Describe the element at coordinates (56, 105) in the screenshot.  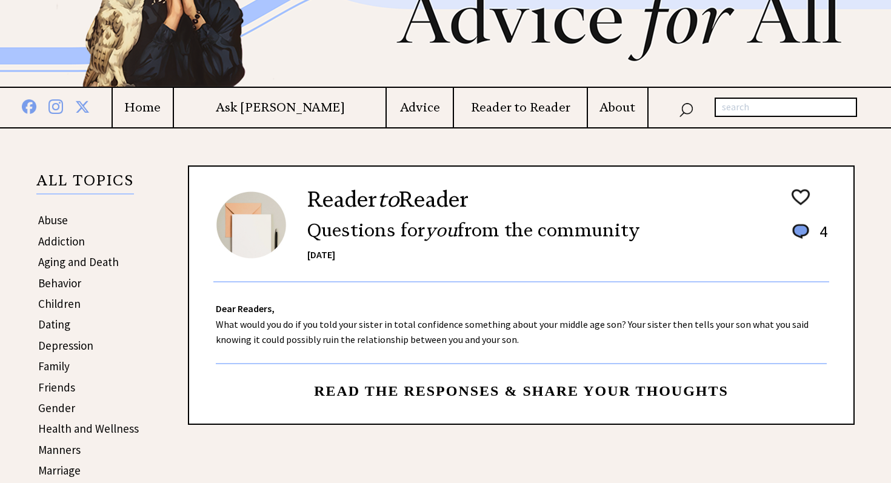
I see `img: instagram%20blue.png` at that location.